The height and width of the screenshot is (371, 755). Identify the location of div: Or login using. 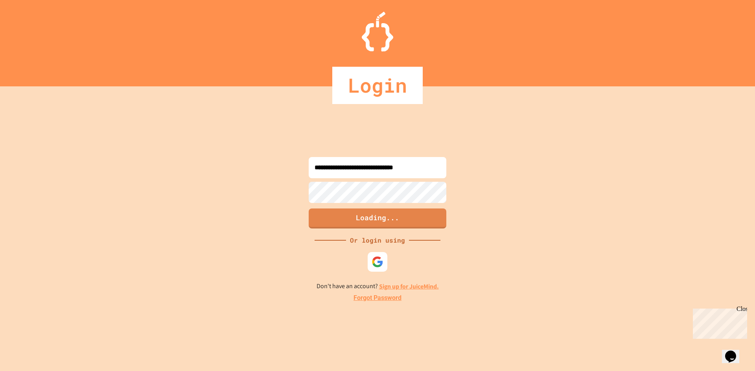
(377, 241).